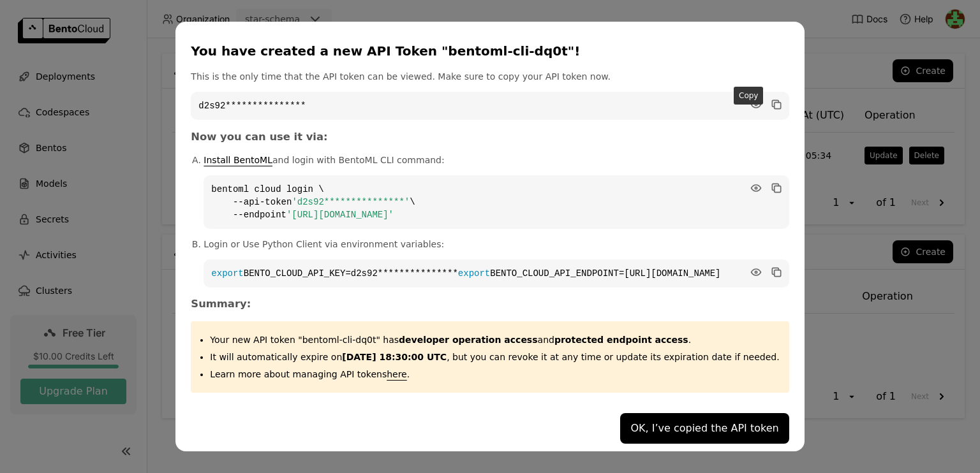 The height and width of the screenshot is (473, 980). What do you see at coordinates (494, 357) in the screenshot?
I see `p: It will automatically expire on , but you can revoke it at any time or update its expiration date...` at bounding box center [494, 357].